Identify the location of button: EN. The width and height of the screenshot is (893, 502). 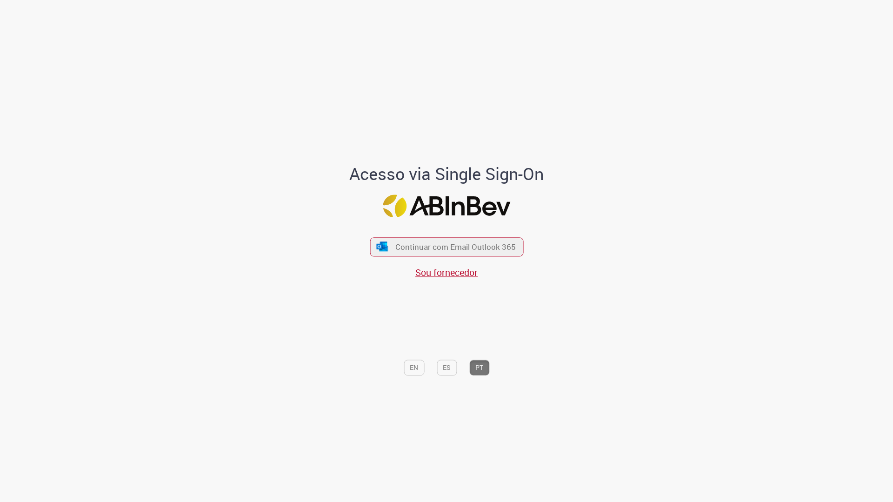
(414, 367).